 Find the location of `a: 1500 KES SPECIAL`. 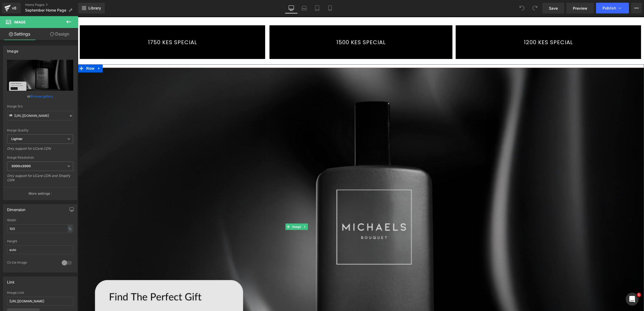

a: 1500 KES SPECIAL is located at coordinates (283, 26).